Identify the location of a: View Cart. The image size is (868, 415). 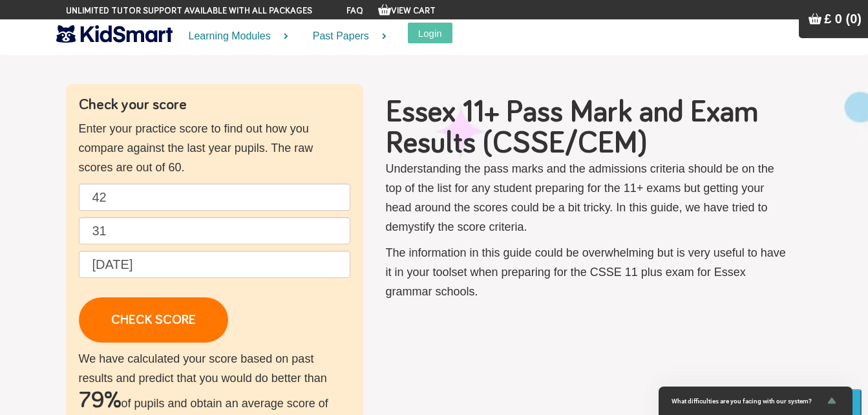
(407, 11).